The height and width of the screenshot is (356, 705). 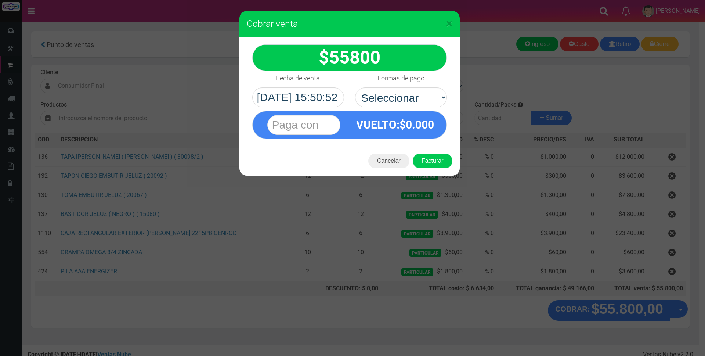 I want to click on span: 55800, so click(x=355, y=57).